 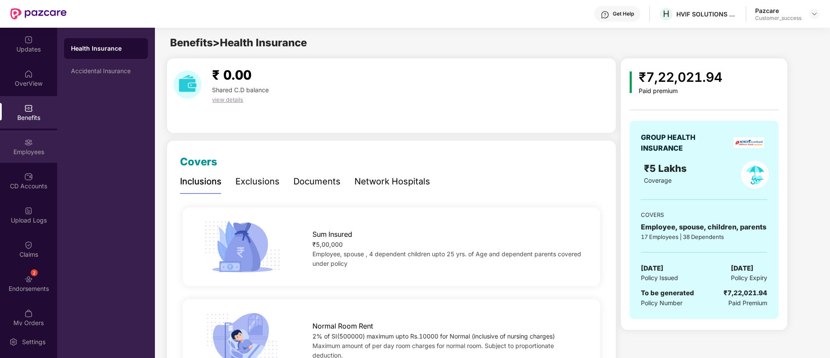 What do you see at coordinates (29, 108) in the screenshot?
I see `img: svg+xml;base64,PHN2ZyBpZD0iQmVuZWZpdHMiIHhtbG5zPSJodHRwOi8vd3d3LnczLm9yZy8yMDAwL3N2ZyIgd2lkdGg9Ij...` at bounding box center [29, 108].